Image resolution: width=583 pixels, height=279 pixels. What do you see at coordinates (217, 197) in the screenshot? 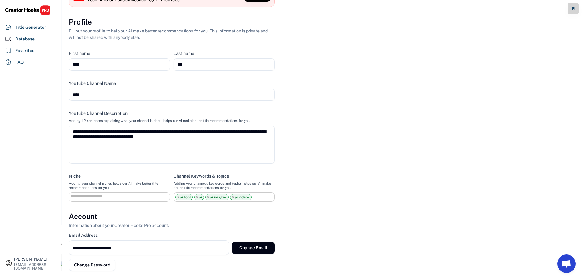
I see `li: ai images` at bounding box center [217, 197].